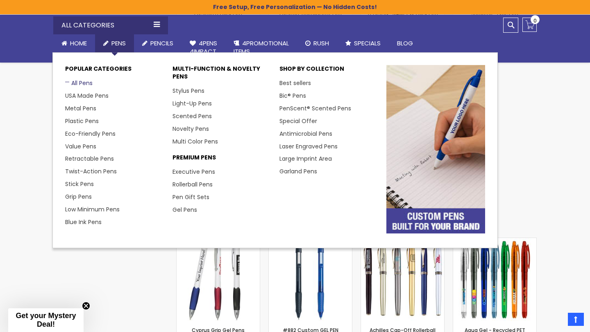 This screenshot has width=590, height=332. Describe the element at coordinates (114, 71) in the screenshot. I see `p: Popular Categories` at that location.